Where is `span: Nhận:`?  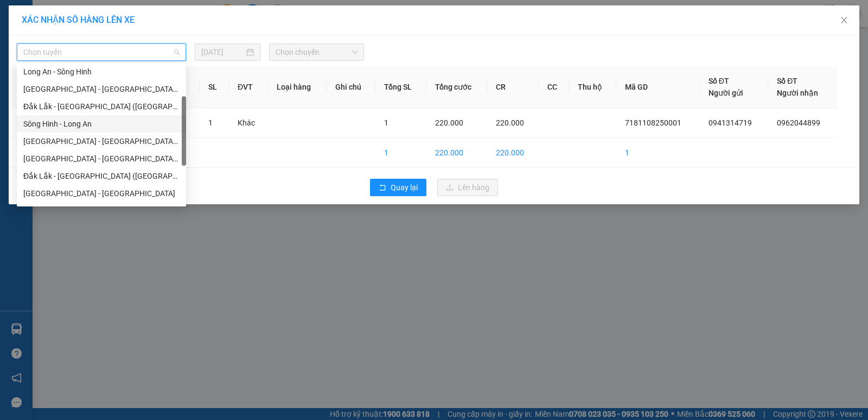
span: Nhận: is located at coordinates (106, 16).